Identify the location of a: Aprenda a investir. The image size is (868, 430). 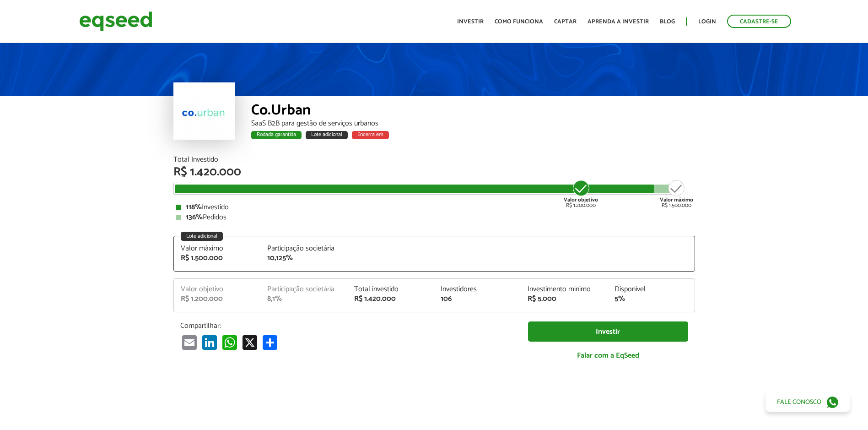
(618, 21).